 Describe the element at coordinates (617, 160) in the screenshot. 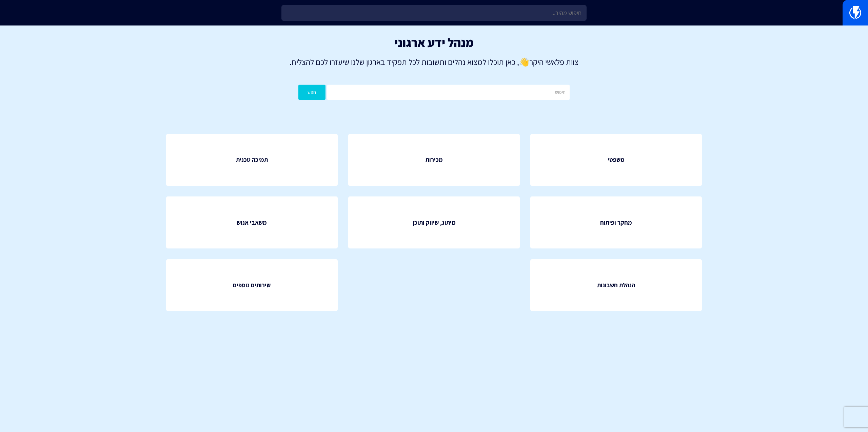

I see `a: משפטי` at that location.